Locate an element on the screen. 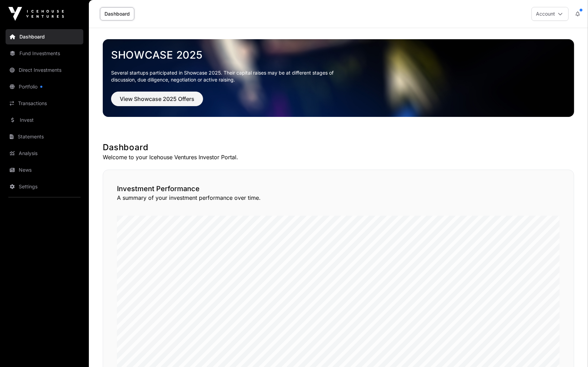 Image resolution: width=588 pixels, height=367 pixels. a: Direct Investments is located at coordinates (44, 70).